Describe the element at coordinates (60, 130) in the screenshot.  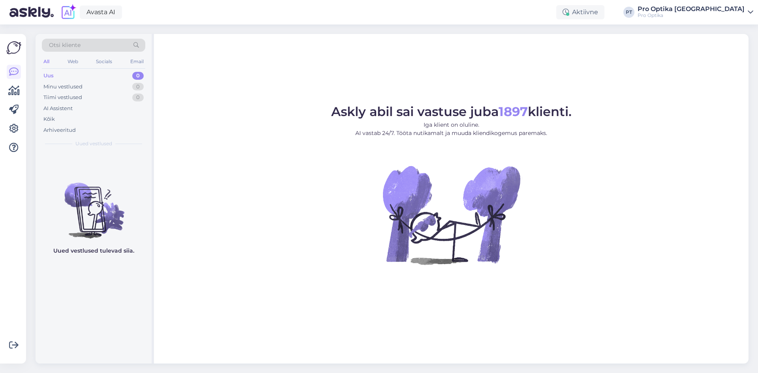
I see `div: Arhiveeritud` at that location.